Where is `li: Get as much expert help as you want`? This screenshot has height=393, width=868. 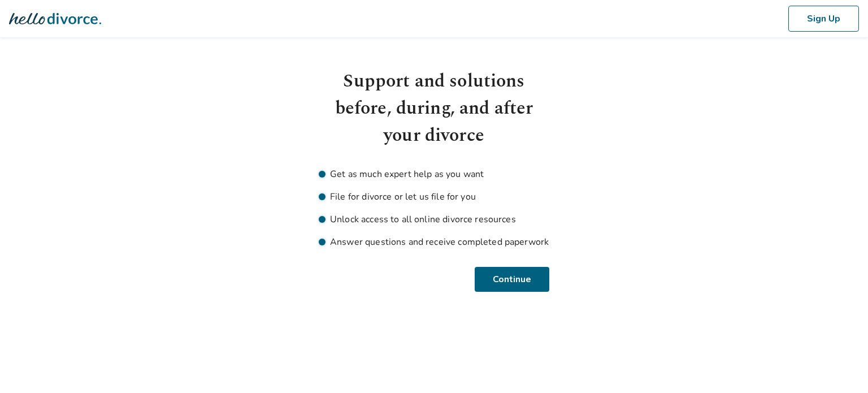 li: Get as much expert help as you want is located at coordinates (434, 174).